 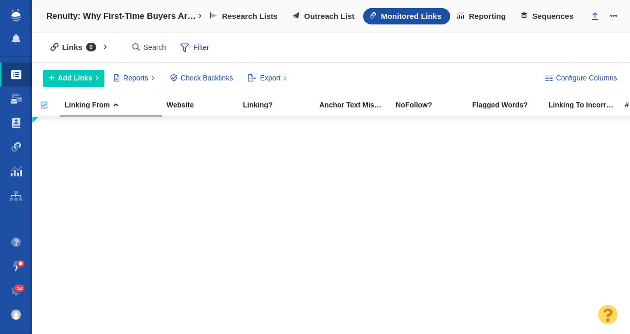 I want to click on a: Linking To Incorrect?, so click(x=586, y=105).